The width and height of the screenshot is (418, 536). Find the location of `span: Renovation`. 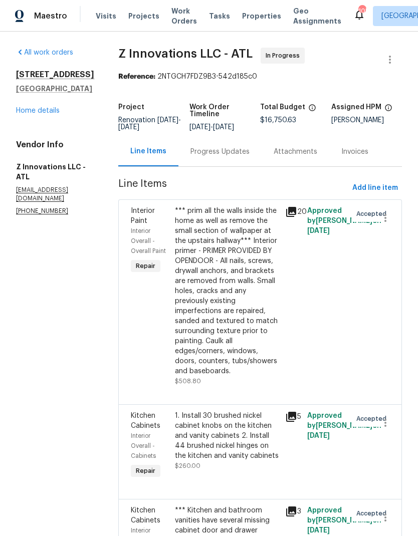

span: Renovation is located at coordinates (149, 124).